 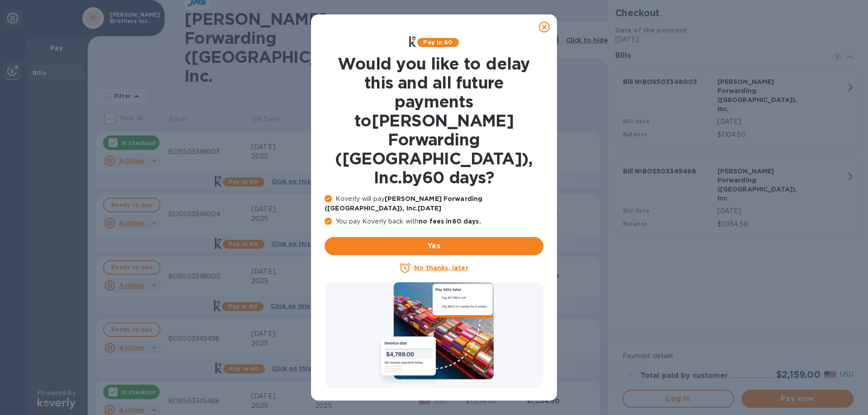 What do you see at coordinates (449, 221) in the screenshot?
I see `b: no fees in 60 days .` at bounding box center [449, 221].